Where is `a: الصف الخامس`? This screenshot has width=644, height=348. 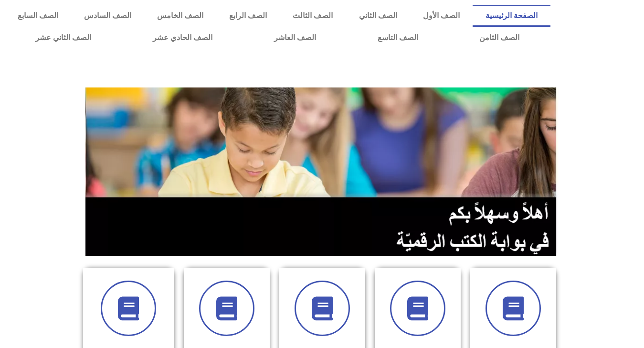
a: الصف الخامس is located at coordinates (180, 16).